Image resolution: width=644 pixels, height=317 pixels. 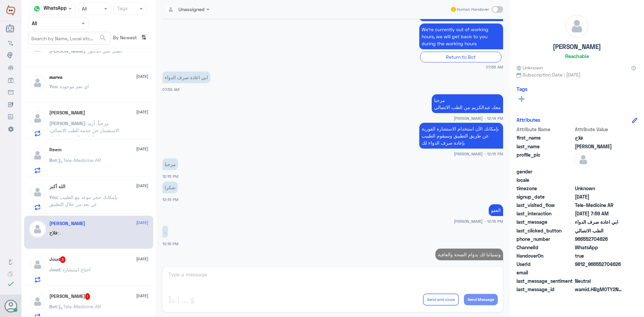 What do you see at coordinates (545, 248) in the screenshot?
I see `span: ChannelId` at bounding box center [545, 248].